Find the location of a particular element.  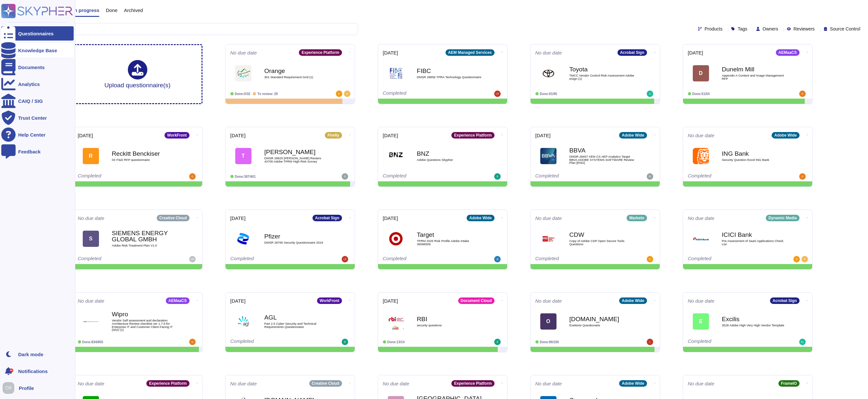

b: ICICI Bank is located at coordinates (754, 235).